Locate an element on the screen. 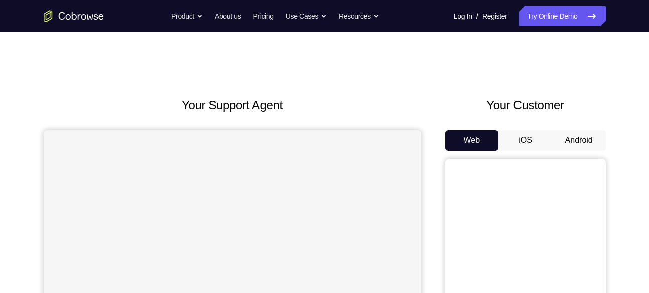 The height and width of the screenshot is (293, 649). h2: Your Customer is located at coordinates (526, 105).